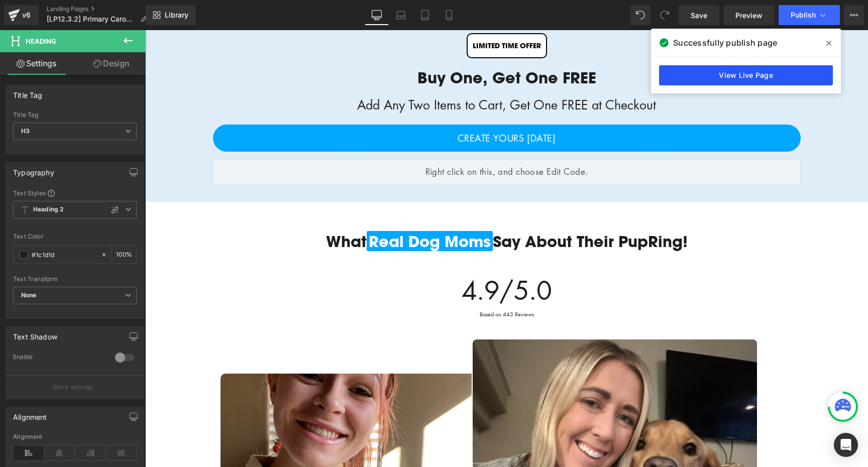 This screenshot has width=868, height=467. What do you see at coordinates (809, 15) in the screenshot?
I see `button: Publish` at bounding box center [809, 15].